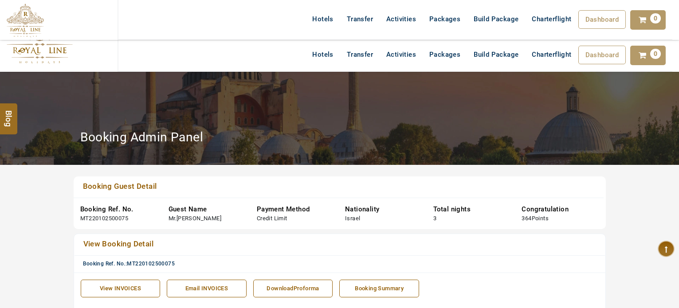  What do you see at coordinates (435, 219) in the screenshot?
I see `div: 3` at bounding box center [435, 219].